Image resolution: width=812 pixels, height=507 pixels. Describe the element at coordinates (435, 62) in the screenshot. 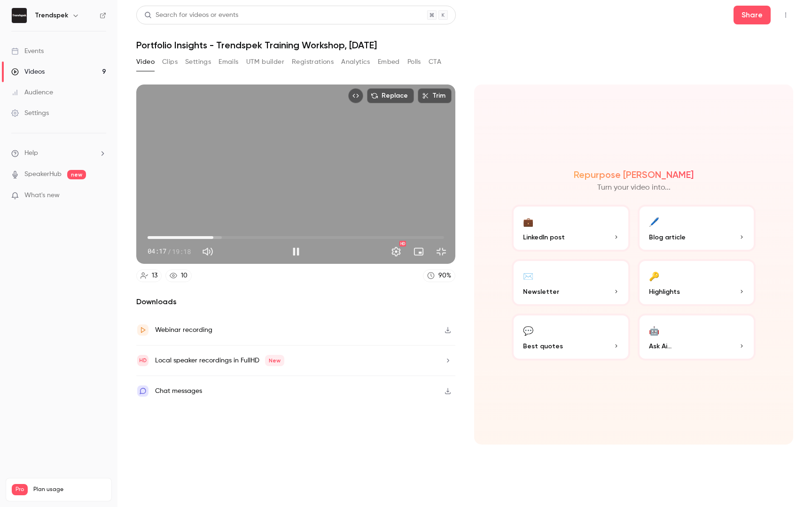

I see `button: CTA` at that location.